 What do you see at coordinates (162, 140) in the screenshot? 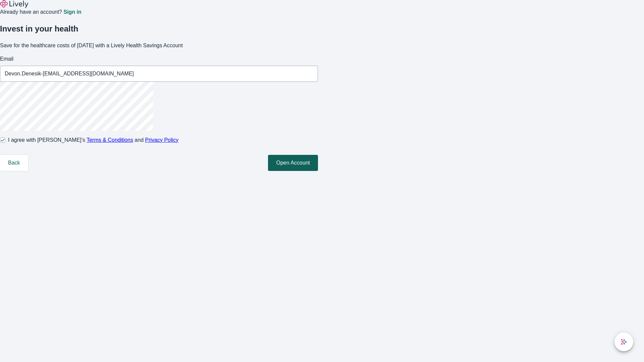
I see `a: Privacy Policy` at bounding box center [162, 140].